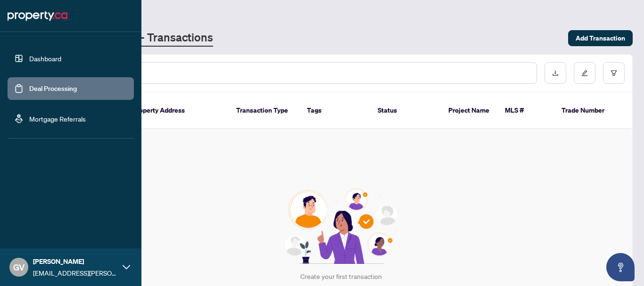  I want to click on span: filter, so click(613, 73).